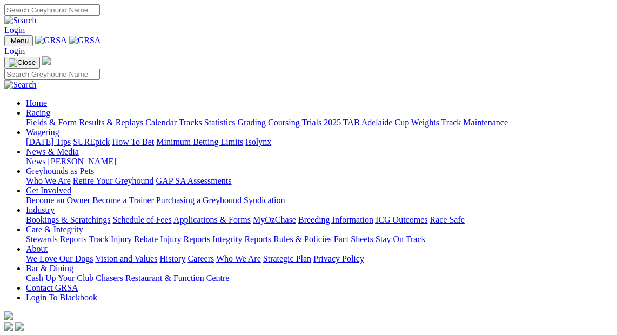 Image resolution: width=617 pixels, height=335 pixels. I want to click on div: Greyhounds as Pets, so click(319, 181).